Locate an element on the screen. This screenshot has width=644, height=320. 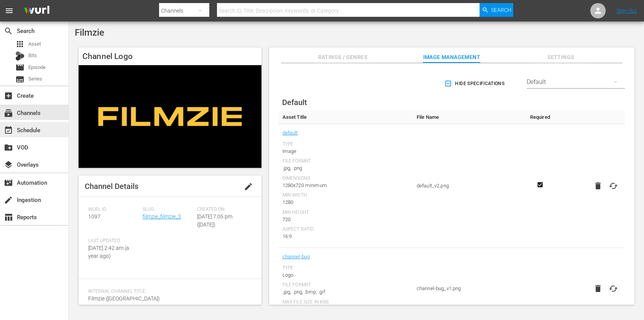
h4: Channel Logo is located at coordinates (170, 57).